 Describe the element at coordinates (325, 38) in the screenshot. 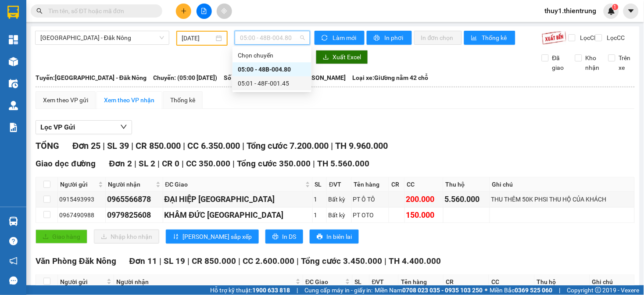

I see `span: sync` at that location.